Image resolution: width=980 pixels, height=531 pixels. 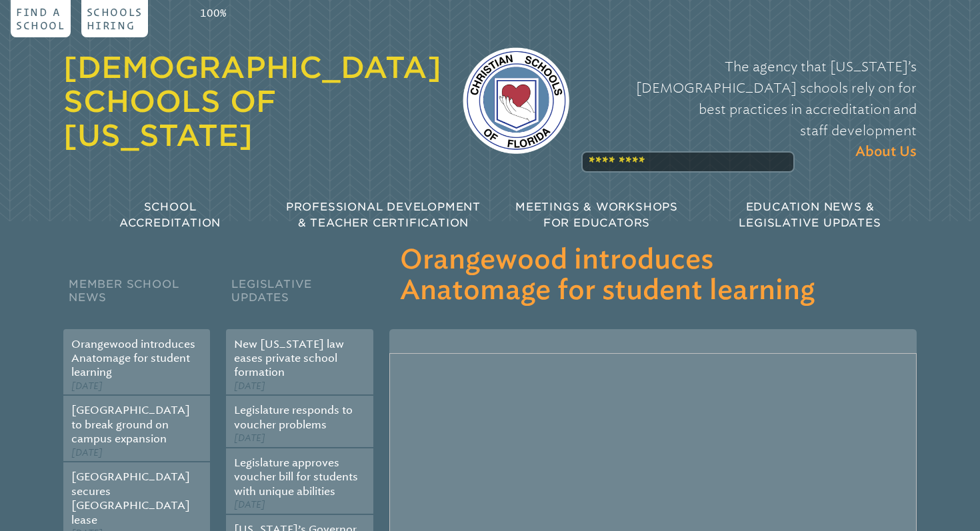 What do you see at coordinates (214, 13) in the screenshot?
I see `p: 100%` at bounding box center [214, 13].